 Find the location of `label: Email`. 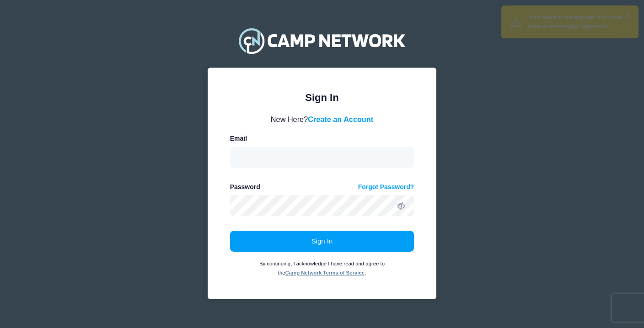

label: Email is located at coordinates (238, 138).